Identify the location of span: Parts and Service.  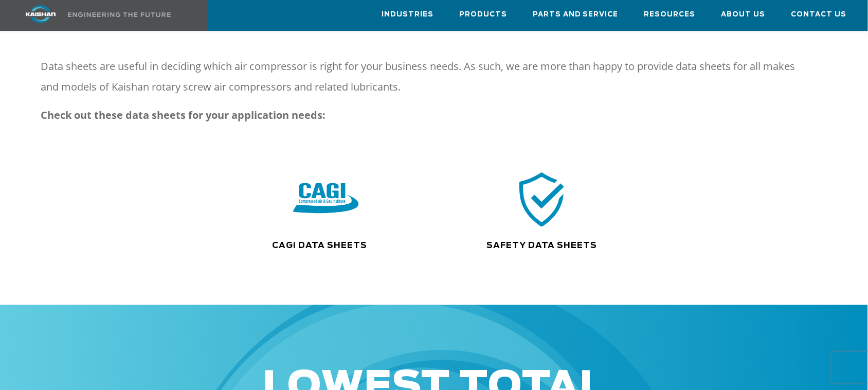
(576, 14).